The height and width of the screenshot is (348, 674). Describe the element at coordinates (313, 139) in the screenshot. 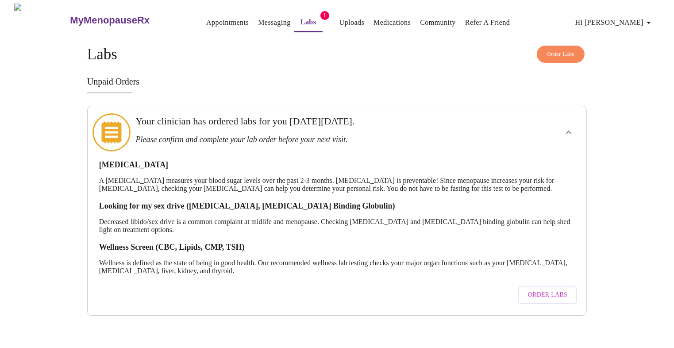

I see `h3: Please confirm and complete your lab order before your next visit.` at that location.